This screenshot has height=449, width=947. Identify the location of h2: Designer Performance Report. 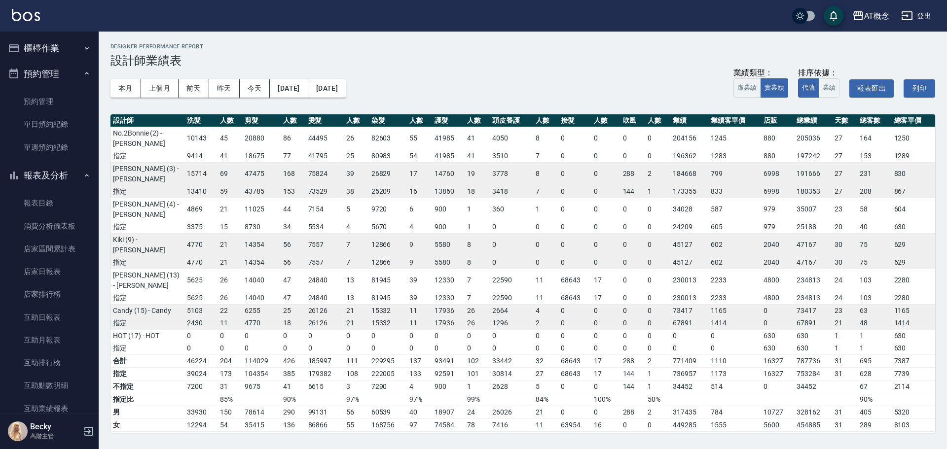
(523, 46).